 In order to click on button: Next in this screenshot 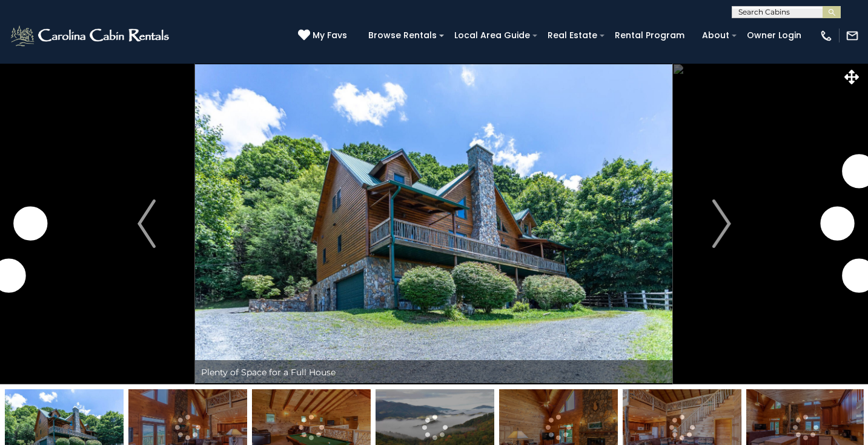, I will do `click(722, 224)`.